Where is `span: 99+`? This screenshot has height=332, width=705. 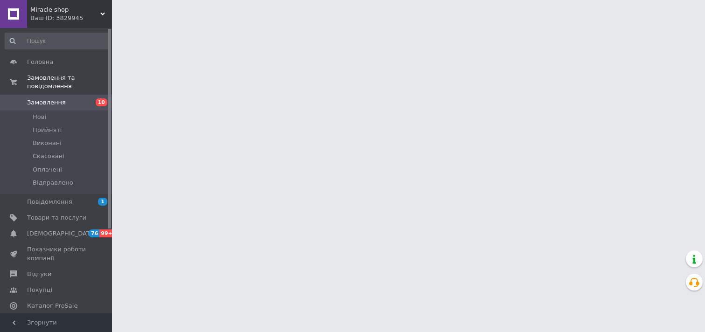 span: 99+ is located at coordinates (107, 233).